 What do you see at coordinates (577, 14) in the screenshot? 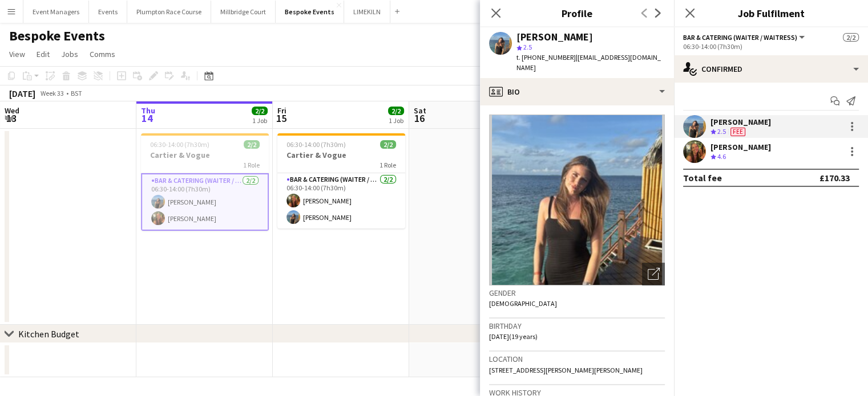
I see `h3: Profile` at bounding box center [577, 14].